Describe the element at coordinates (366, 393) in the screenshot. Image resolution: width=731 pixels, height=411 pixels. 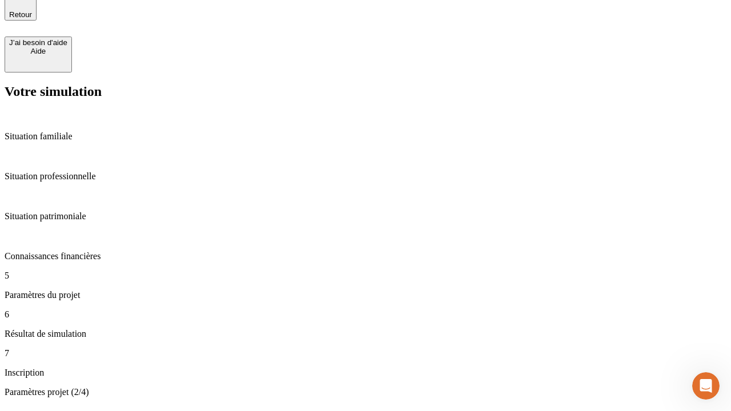
I see `p: Paramètres projet (2/4)` at that location.